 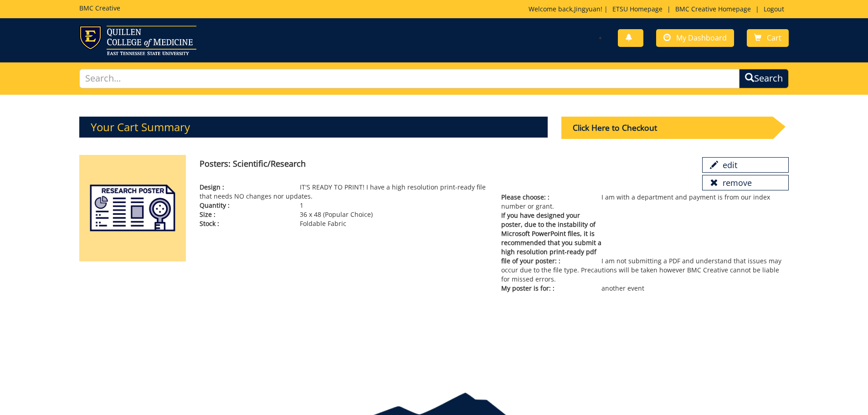 What do you see at coordinates (701, 38) in the screenshot?
I see `span: My Dashboard` at bounding box center [701, 38].